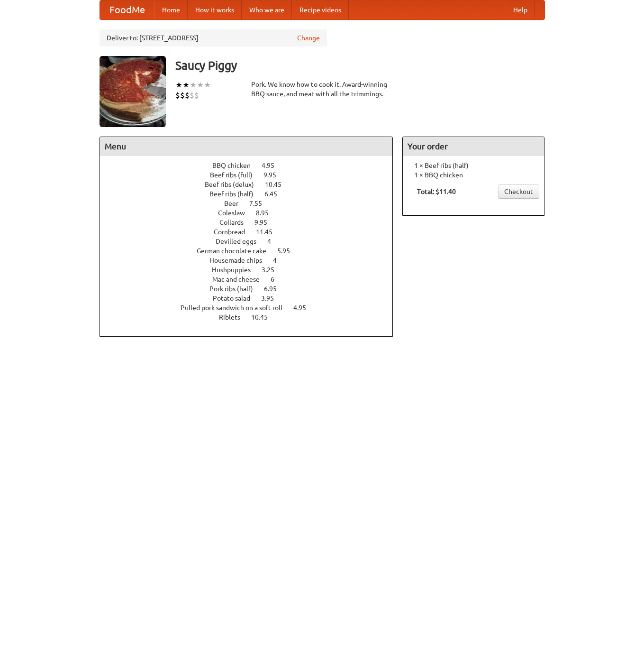 The width and height of the screenshot is (644, 671). I want to click on img: angular.jpg, so click(133, 92).